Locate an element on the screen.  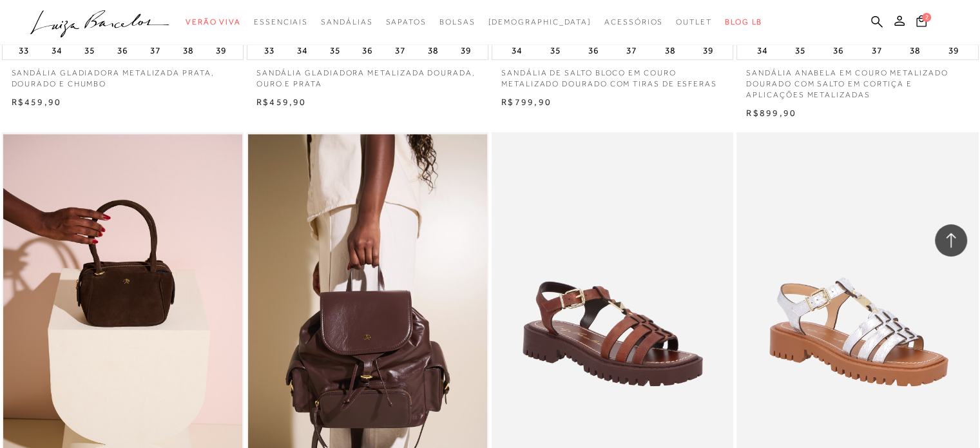
span: Sandálias is located at coordinates (347, 22).